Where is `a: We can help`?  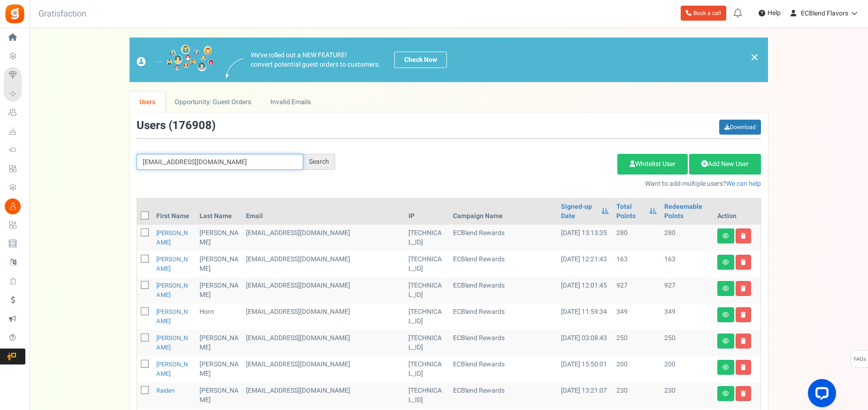
a: We can help is located at coordinates (744, 183).